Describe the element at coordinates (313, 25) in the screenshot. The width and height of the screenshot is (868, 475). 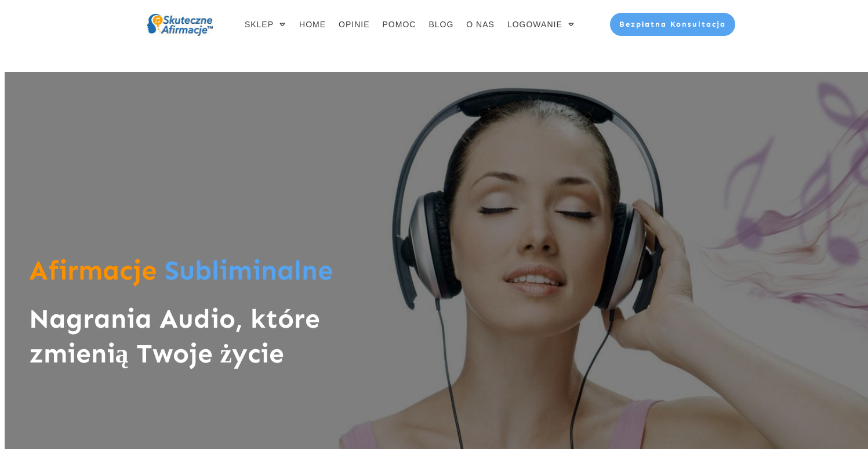
I see `span: HOME` at that location.